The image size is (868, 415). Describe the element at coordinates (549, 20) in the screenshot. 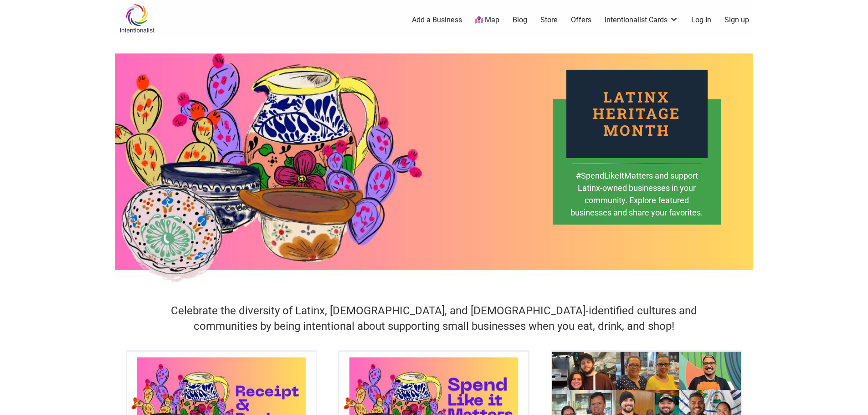

I see `a: Store` at that location.